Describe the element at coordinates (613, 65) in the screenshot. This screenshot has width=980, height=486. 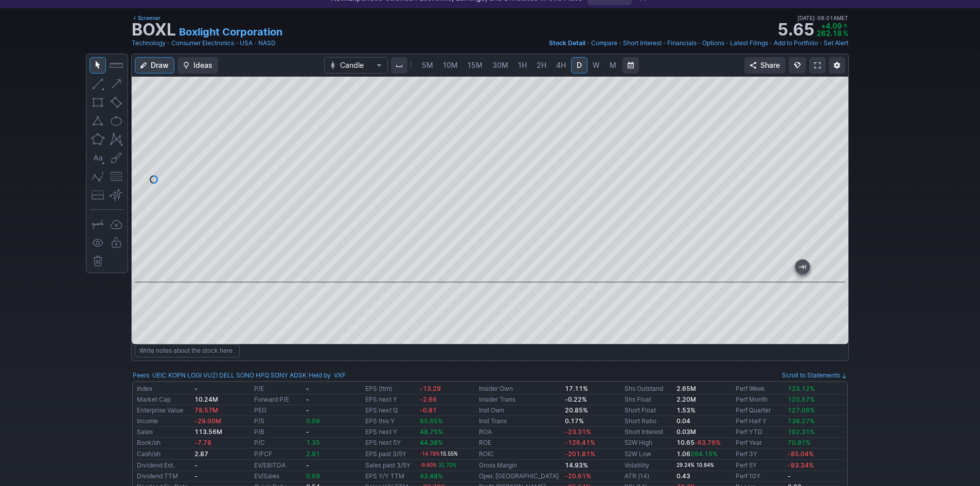
I see `span: M` at that location.